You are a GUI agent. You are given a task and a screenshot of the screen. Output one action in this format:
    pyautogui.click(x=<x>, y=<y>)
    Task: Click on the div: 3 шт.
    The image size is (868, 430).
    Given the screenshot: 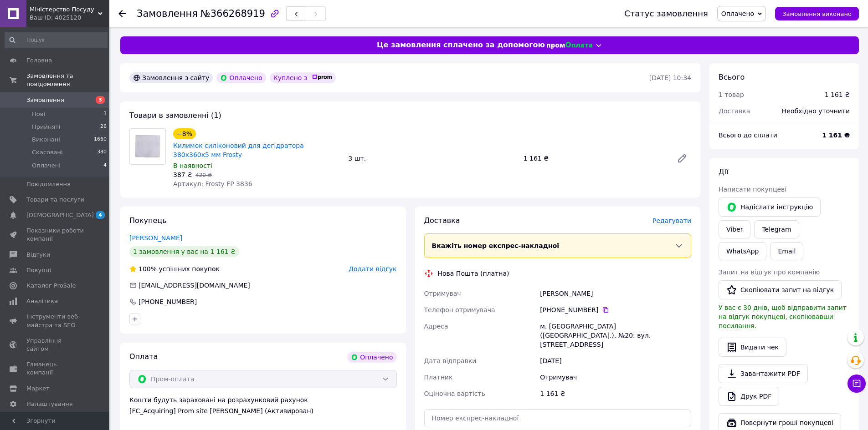 What is the action you would take?
    pyautogui.click(x=432, y=158)
    